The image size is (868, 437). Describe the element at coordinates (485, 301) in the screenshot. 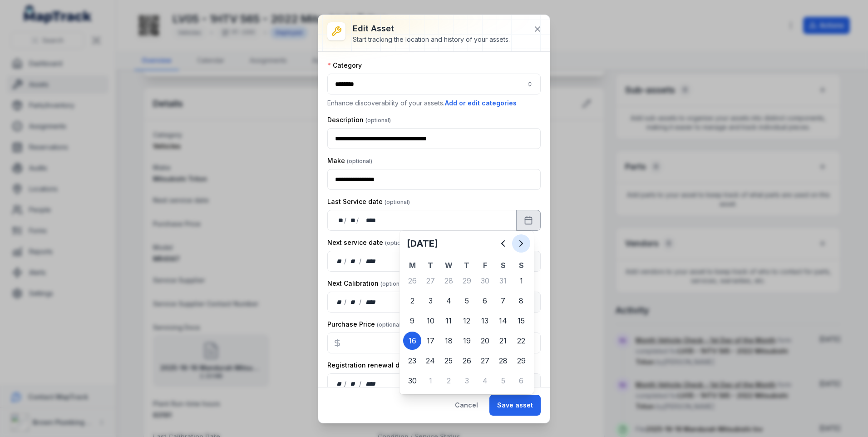

I see `div: Friday 6 June 2025` at that location.